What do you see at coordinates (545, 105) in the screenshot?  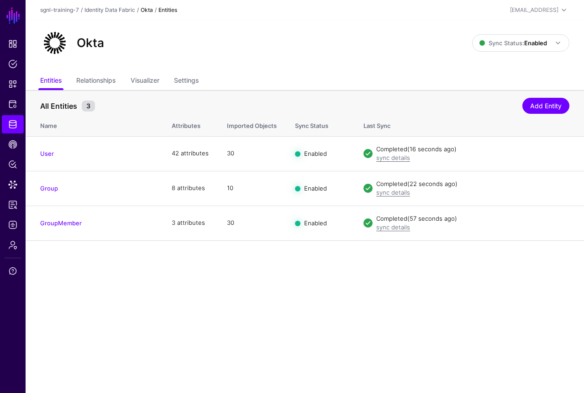 I see `a: Add Entity` at bounding box center [545, 105].